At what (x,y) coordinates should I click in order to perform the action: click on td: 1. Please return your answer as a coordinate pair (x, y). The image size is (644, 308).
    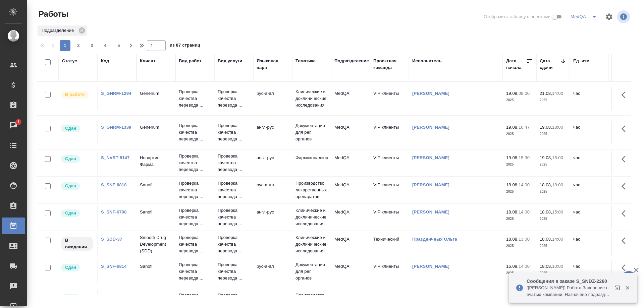
    Looking at the image, I should click on (626, 218).